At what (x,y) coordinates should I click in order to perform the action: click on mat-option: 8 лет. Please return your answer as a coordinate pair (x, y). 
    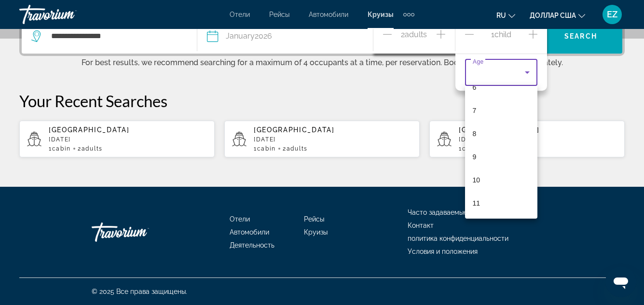
    Looking at the image, I should click on (501, 134).